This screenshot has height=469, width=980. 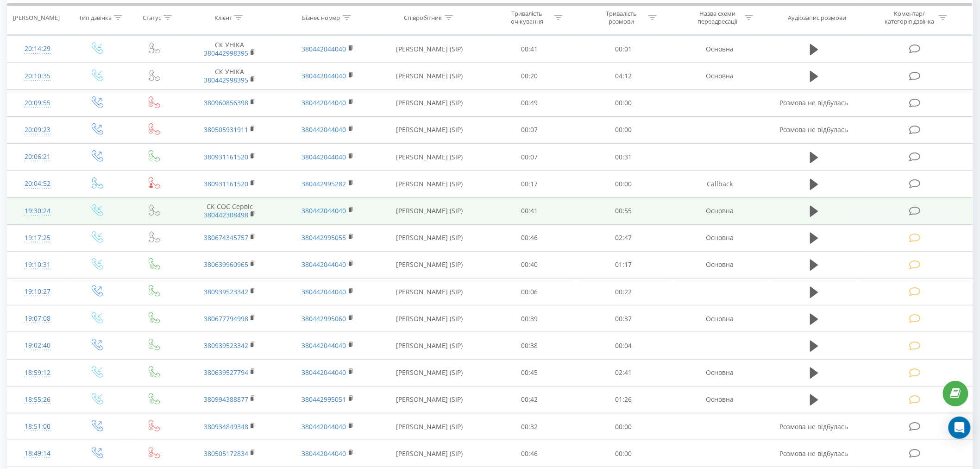 What do you see at coordinates (226, 453) in the screenshot?
I see `a: 380505172834` at bounding box center [226, 453].